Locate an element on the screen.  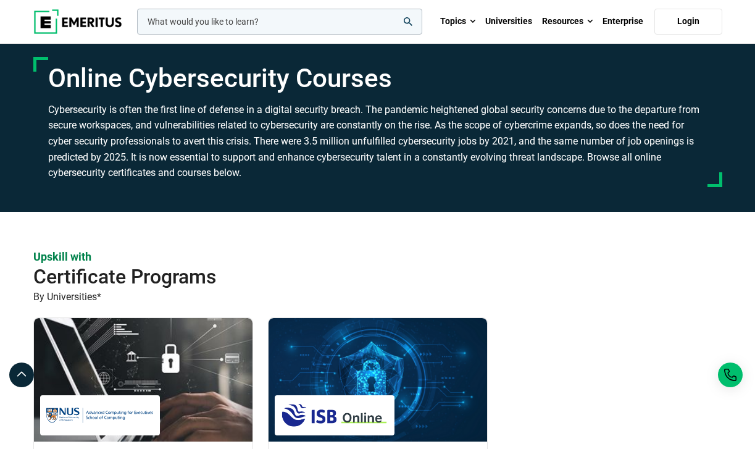
img: Cybersecurity for Leaders | Online Cybersecurity Course is located at coordinates (378, 380).